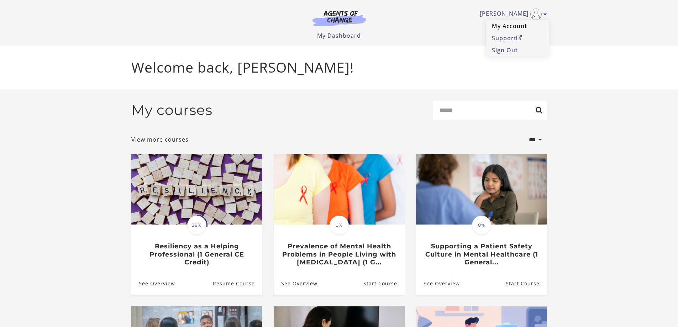 The width and height of the screenshot is (678, 327). Describe the element at coordinates (295, 283) in the screenshot. I see `a: Prevalence of Mental Health Problems in People Living with HIV (1 G...: See Overview` at that location.